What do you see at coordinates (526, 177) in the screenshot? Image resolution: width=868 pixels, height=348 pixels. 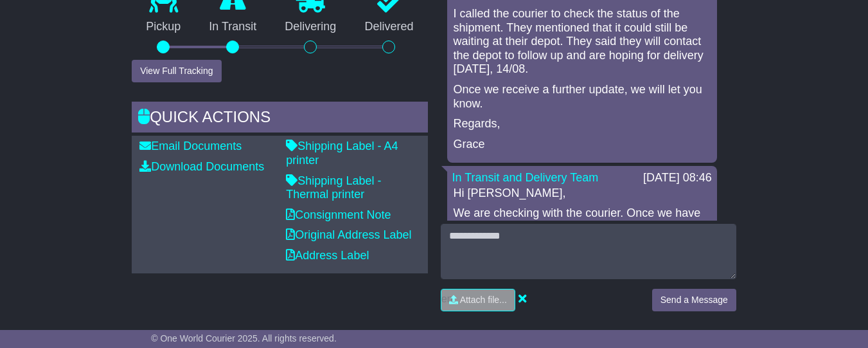 I see `a: In Transit and Delivery Team` at bounding box center [526, 177].